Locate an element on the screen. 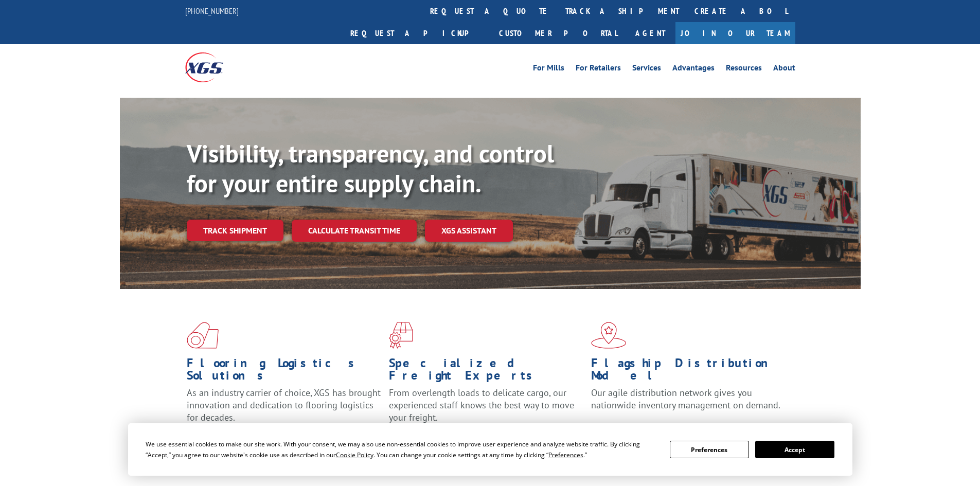  a: Advantages is located at coordinates (693, 69).